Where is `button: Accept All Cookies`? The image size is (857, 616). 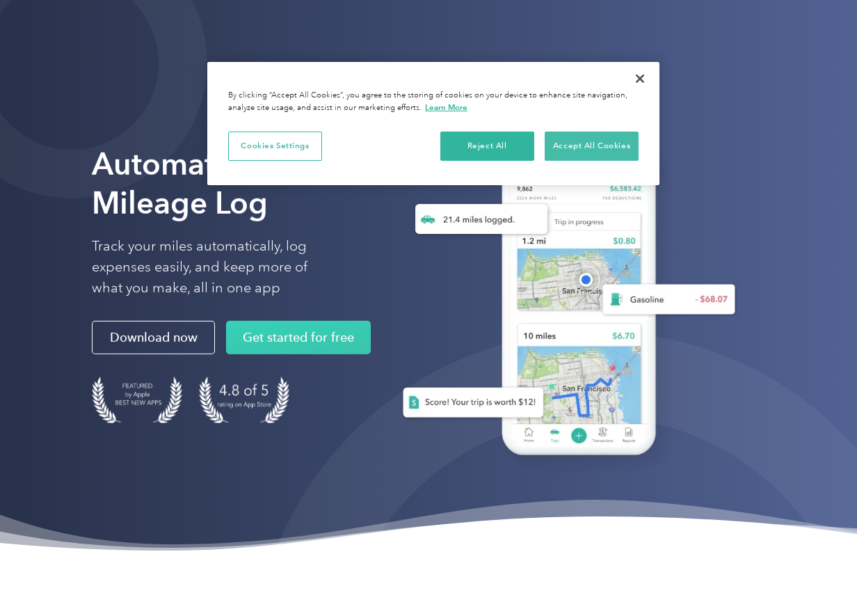 button: Accept All Cookies is located at coordinates (592, 146).